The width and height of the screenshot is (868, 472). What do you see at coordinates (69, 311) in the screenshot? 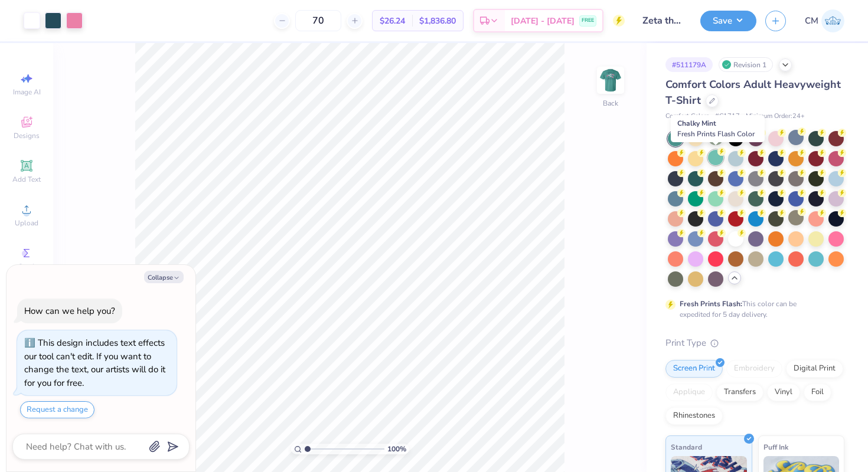
I see `div: How can we help you?` at bounding box center [69, 311].